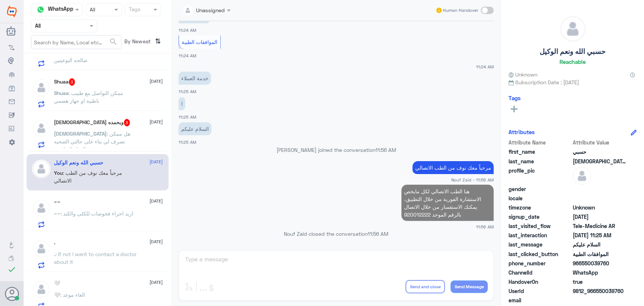 This screenshot has width=644, height=306. Describe the element at coordinates (540, 253) in the screenshot. I see `span: last_clicked_button` at that location.